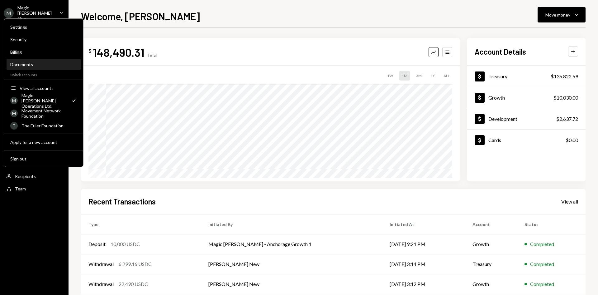 The height and width of the screenshot is (295, 598). What do you see at coordinates (572, 140) in the screenshot?
I see `div: $0.00` at bounding box center [572, 140].